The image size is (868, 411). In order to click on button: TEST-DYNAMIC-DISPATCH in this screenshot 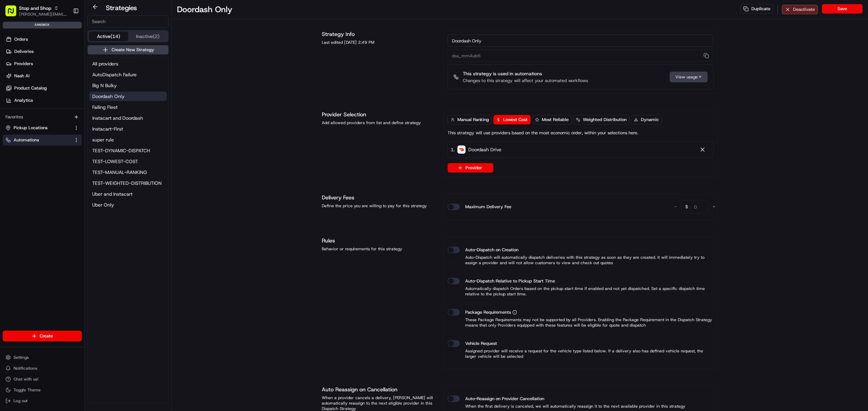, I will do `click(128, 151)`.